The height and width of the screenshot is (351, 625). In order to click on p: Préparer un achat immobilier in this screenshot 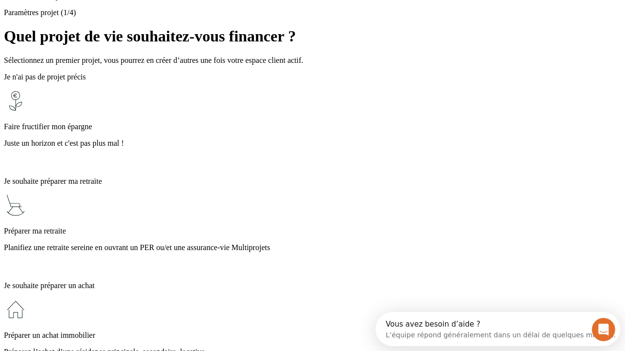, I will do `click(312, 336)`.